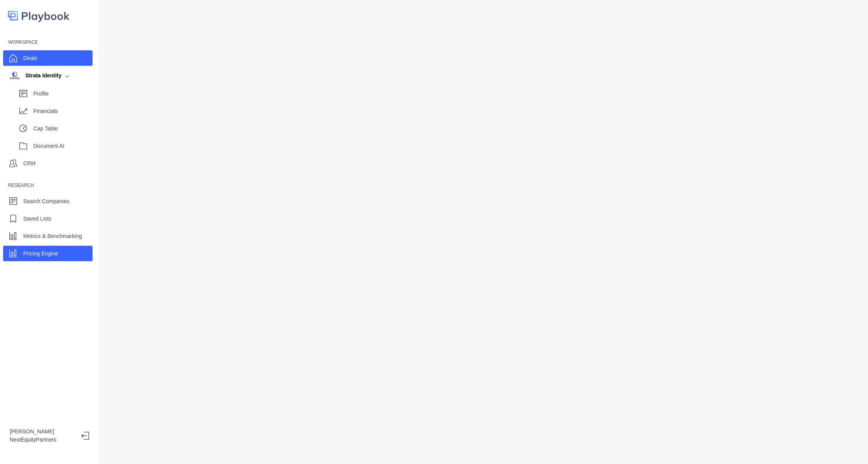 This screenshot has width=868, height=464. What do you see at coordinates (38, 15) in the screenshot?
I see `img: logo-colored` at bounding box center [38, 15].